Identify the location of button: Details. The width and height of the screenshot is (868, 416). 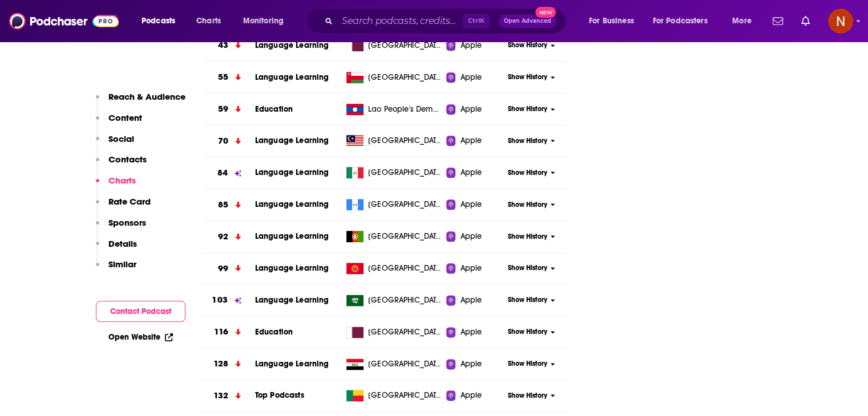
(116, 248).